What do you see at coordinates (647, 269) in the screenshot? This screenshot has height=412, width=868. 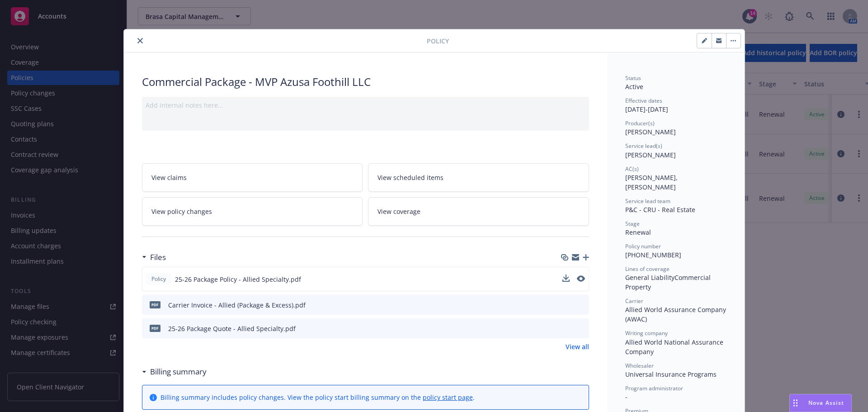 I see `span: Lines of coverage` at bounding box center [647, 269].